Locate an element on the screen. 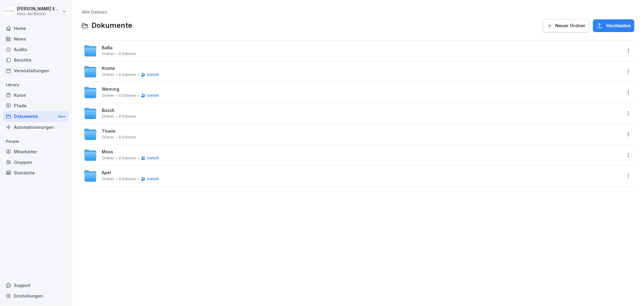 Image resolution: width=644 pixels, height=306 pixels. a: MossOrdner0 DateienGeteilt is located at coordinates (353, 155).